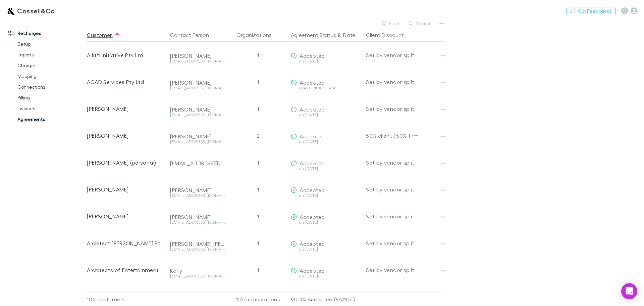 Image resolution: width=644 pixels, height=306 pixels. I want to click on div: Architects of Entertainment Pty Ltd, so click(126, 270).